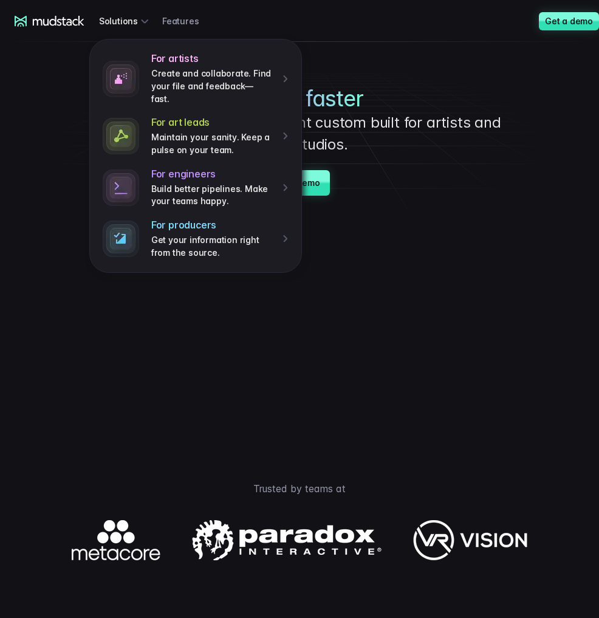 The width and height of the screenshot is (599, 618). Describe the element at coordinates (213, 86) in the screenshot. I see `p: Create and collaborate. Find your file and feedback— fast.` at that location.